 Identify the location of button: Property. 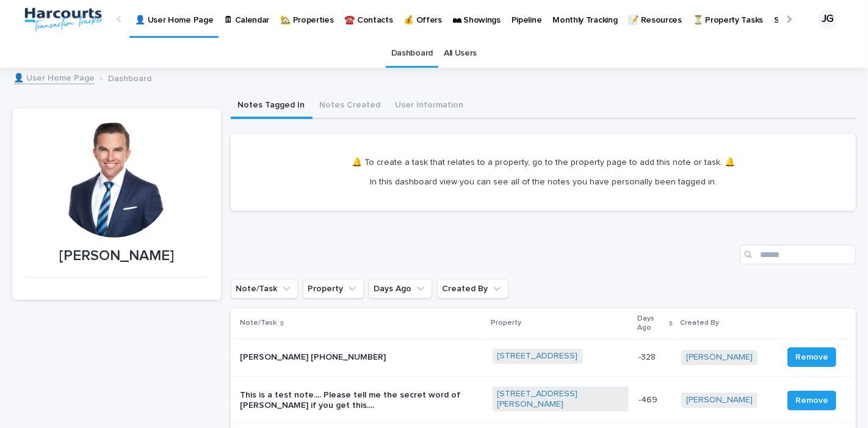
(333, 289).